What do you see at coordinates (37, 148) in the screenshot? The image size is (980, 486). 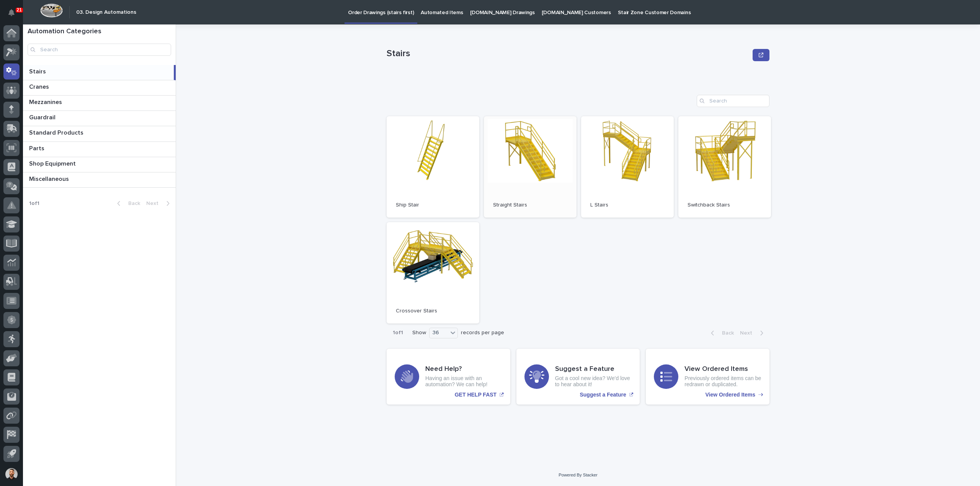 I see `p: Parts` at bounding box center [37, 148].